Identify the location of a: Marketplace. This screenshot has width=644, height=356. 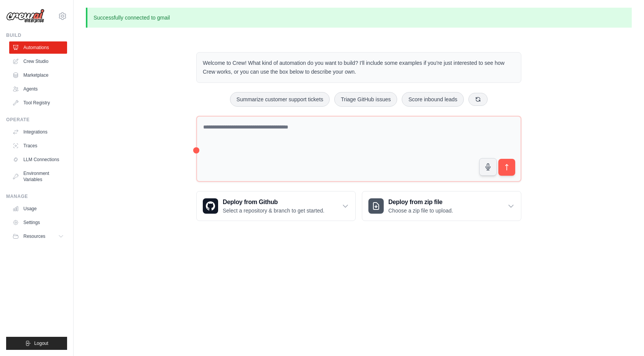
(38, 75).